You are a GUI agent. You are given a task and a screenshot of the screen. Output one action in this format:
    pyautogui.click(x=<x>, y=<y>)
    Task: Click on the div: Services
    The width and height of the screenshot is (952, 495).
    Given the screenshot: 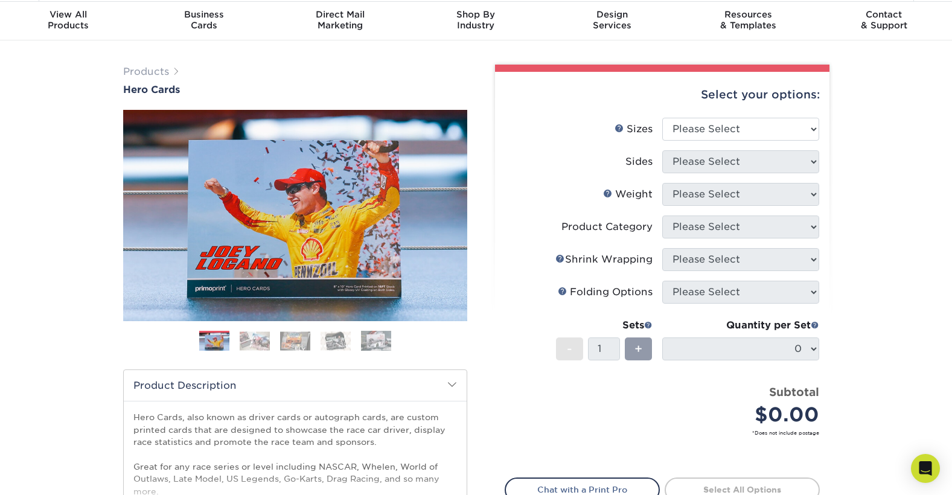 What is the action you would take?
    pyautogui.click(x=611, y=20)
    